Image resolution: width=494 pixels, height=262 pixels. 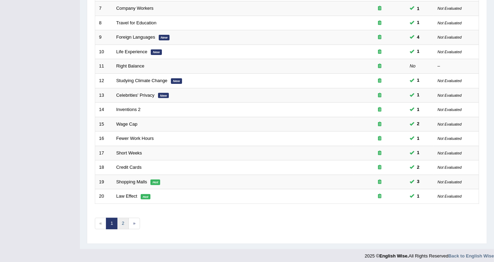 I want to click on td: 15, so click(x=104, y=124).